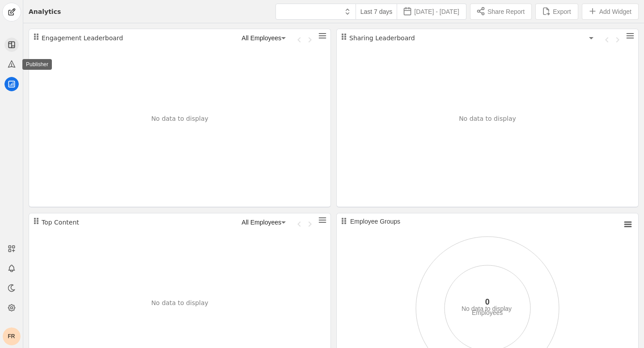 This screenshot has width=644, height=348. Describe the element at coordinates (501, 12) in the screenshot. I see `button: Share Report` at that location.